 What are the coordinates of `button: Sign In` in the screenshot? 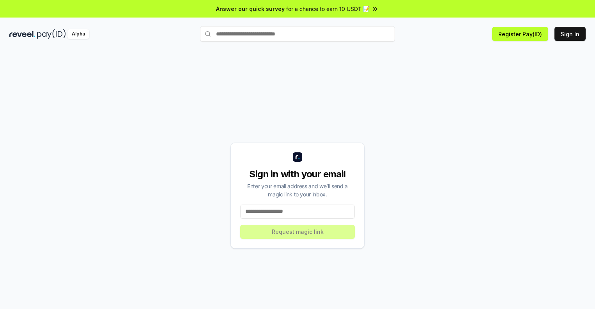 It's located at (570, 34).